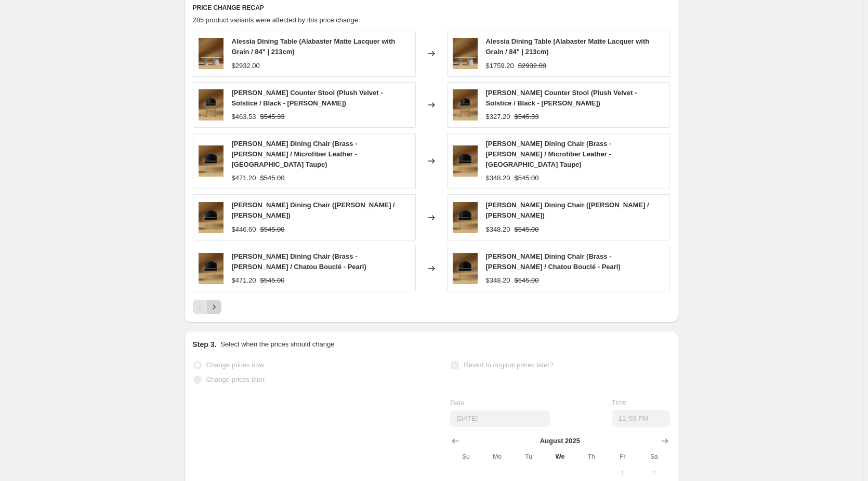 Image resolution: width=868 pixels, height=481 pixels. Describe the element at coordinates (619, 402) in the screenshot. I see `span: Time` at that location.